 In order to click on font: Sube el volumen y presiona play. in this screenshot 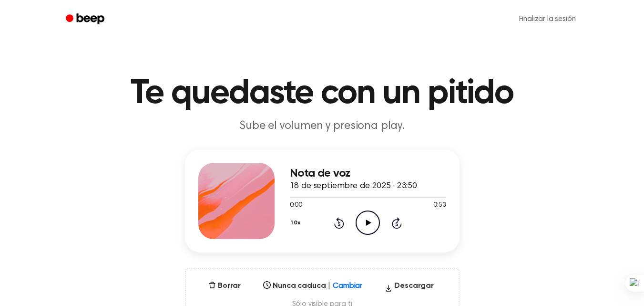, I will do `click(322, 126)`.